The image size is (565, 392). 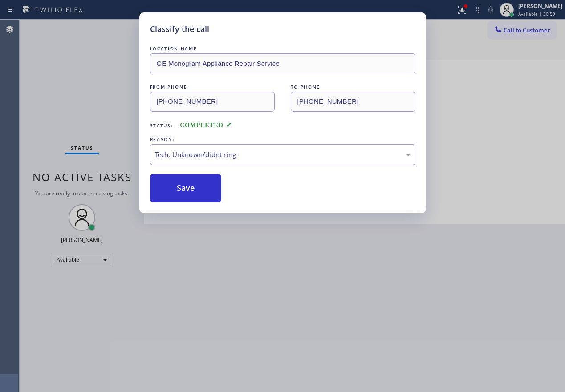 What do you see at coordinates (179, 29) in the screenshot?
I see `h5: Classify the call` at bounding box center [179, 29].